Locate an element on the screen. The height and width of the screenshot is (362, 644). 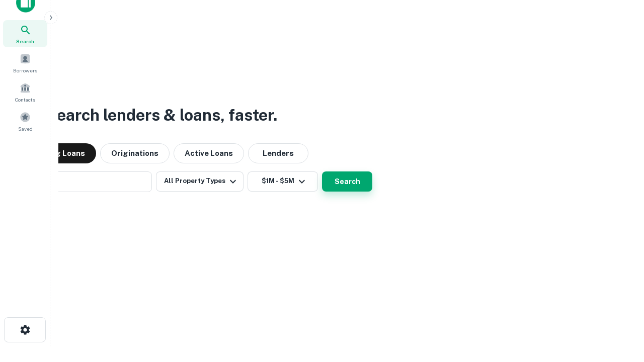
a: Contacts is located at coordinates (25, 92).